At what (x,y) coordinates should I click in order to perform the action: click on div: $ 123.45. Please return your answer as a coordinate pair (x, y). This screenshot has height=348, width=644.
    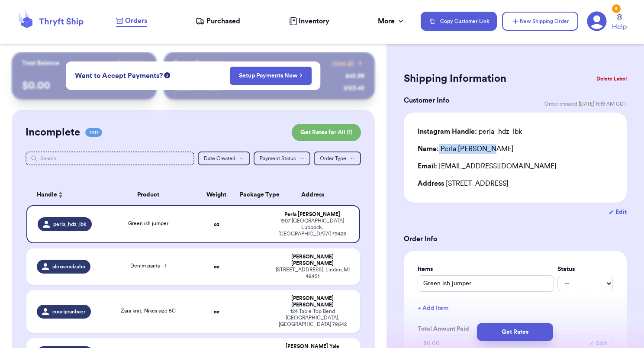
    Looking at the image, I should click on (354, 89).